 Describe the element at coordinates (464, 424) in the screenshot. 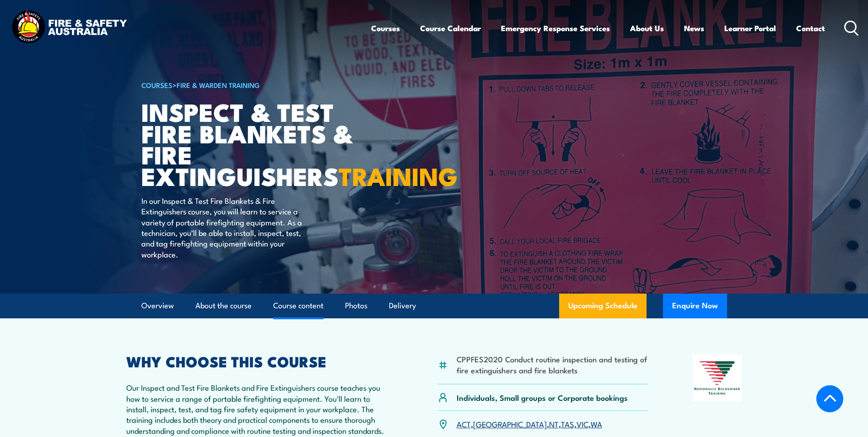

I see `a: ACT` at that location.